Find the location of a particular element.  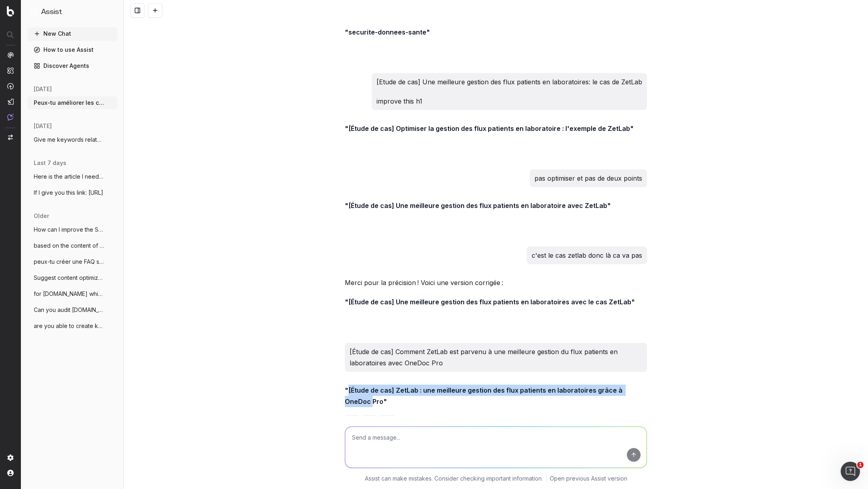

a: Discover Agents is located at coordinates (72, 66).